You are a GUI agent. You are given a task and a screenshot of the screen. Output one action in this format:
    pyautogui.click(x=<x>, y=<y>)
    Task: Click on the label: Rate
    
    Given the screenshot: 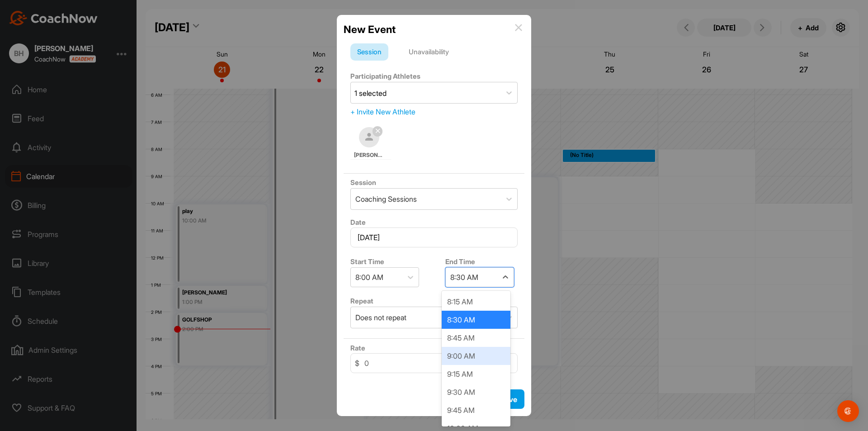 What is the action you would take?
    pyautogui.click(x=358, y=348)
    